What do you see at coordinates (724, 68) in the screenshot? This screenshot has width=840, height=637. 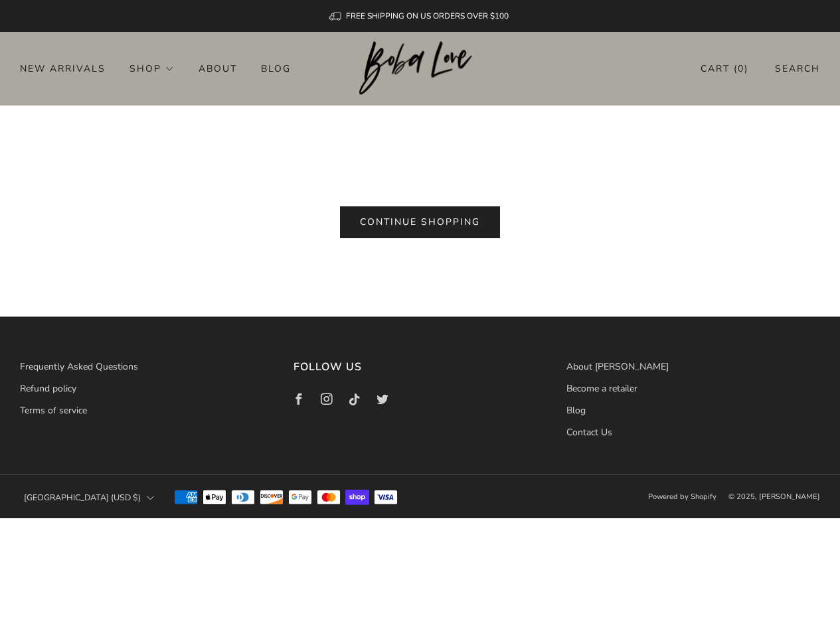 I see `a: Cart` at bounding box center [724, 68].